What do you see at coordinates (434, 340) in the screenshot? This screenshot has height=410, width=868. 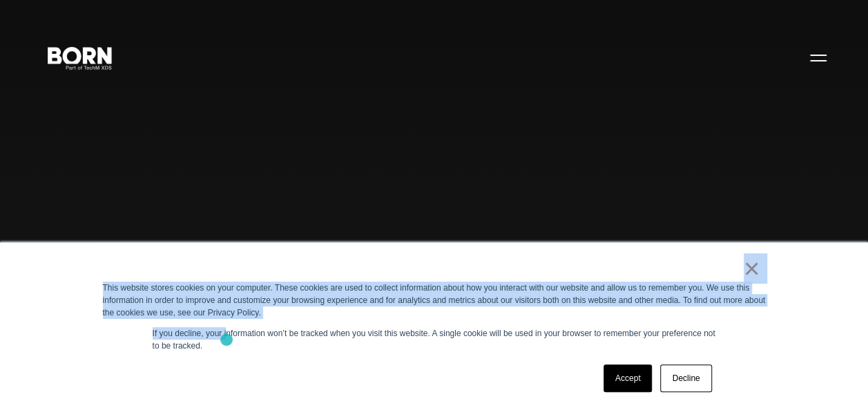 I see `p: If you decline, your information won’t be tracked when you visit this website. A single cookie wi...` at bounding box center [434, 340].